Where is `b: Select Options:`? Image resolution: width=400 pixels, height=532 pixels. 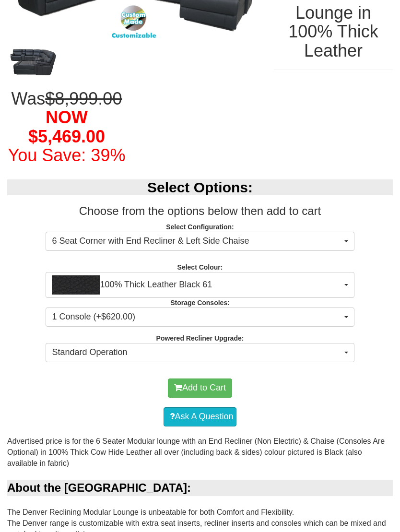 b: Select Options: is located at coordinates (200, 188).